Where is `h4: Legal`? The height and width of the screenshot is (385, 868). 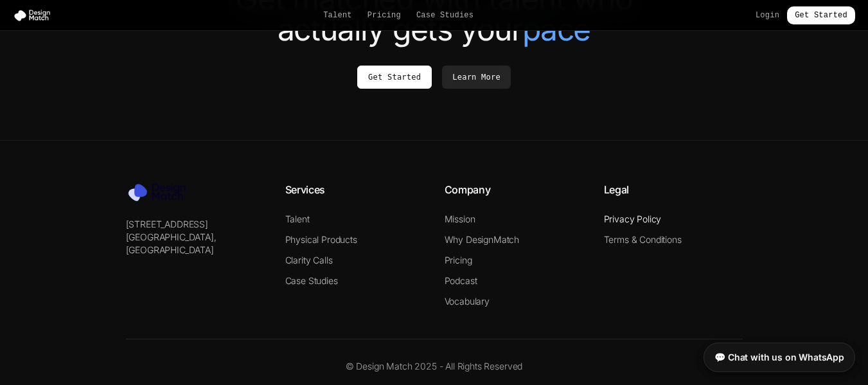 h4: Legal is located at coordinates (673, 189).